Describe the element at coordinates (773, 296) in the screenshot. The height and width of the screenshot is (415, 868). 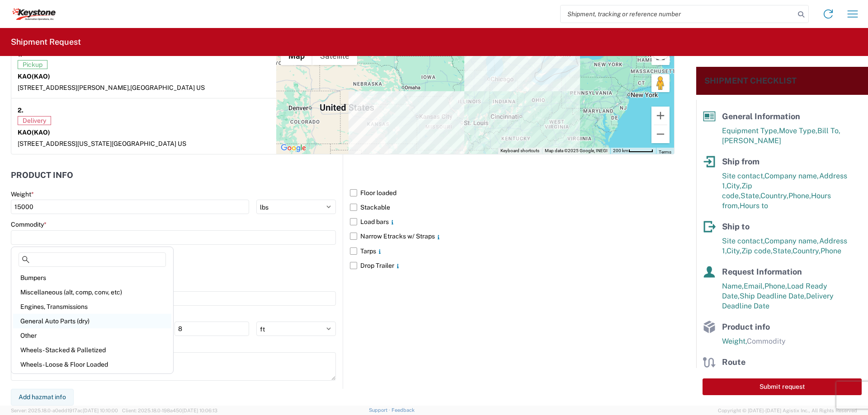
I see `span: Ship Deadline Date,` at that location.